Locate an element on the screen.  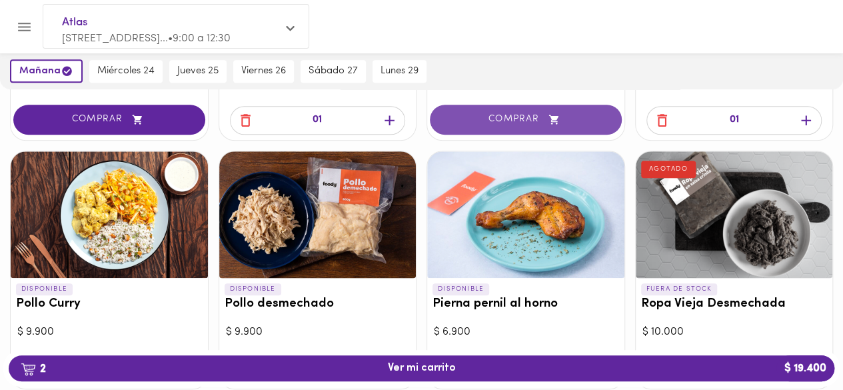
span: viernes 26 is located at coordinates (263, 71).